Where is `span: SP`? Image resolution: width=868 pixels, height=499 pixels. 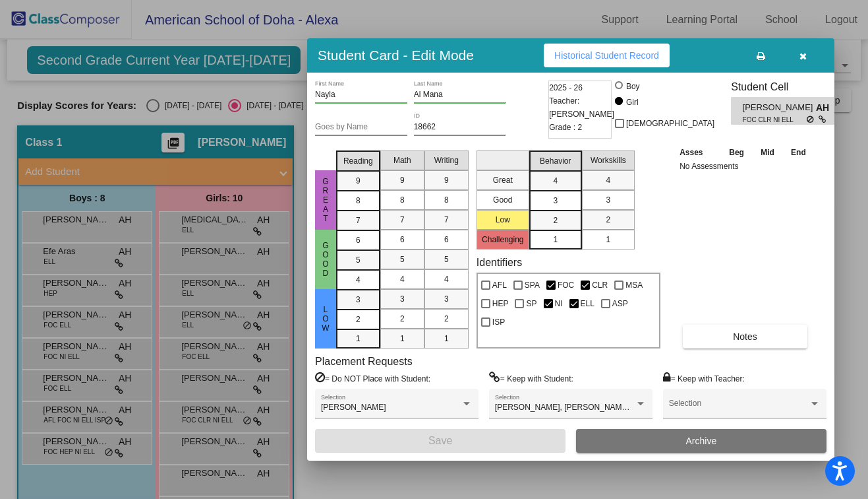
span: SP is located at coordinates (531, 304).